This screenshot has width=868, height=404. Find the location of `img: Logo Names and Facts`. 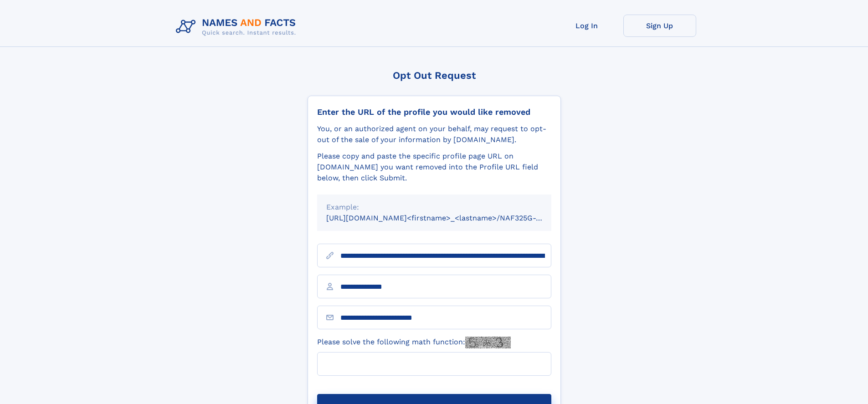

img: Logo Names and Facts is located at coordinates (238, 27).